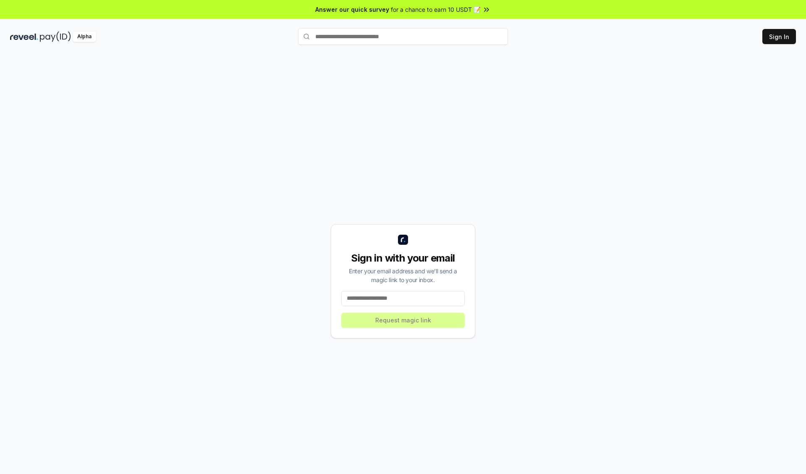  Describe the element at coordinates (55, 37) in the screenshot. I see `img: pay_id` at that location.